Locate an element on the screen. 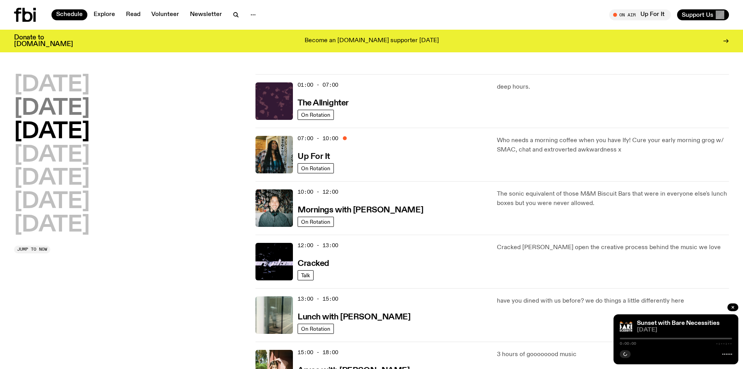 The image size is (743, 369). img: Logo for Podcast Cracked. Black background, with white writing, with glass smashing graphics is located at coordinates (274, 261).